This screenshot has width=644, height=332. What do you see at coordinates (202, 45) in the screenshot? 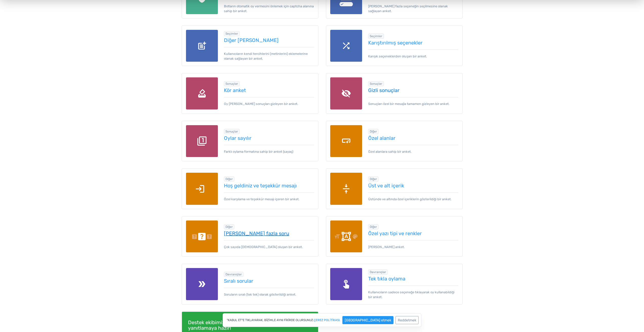
I see `img: other-field.png` at bounding box center [202, 45].